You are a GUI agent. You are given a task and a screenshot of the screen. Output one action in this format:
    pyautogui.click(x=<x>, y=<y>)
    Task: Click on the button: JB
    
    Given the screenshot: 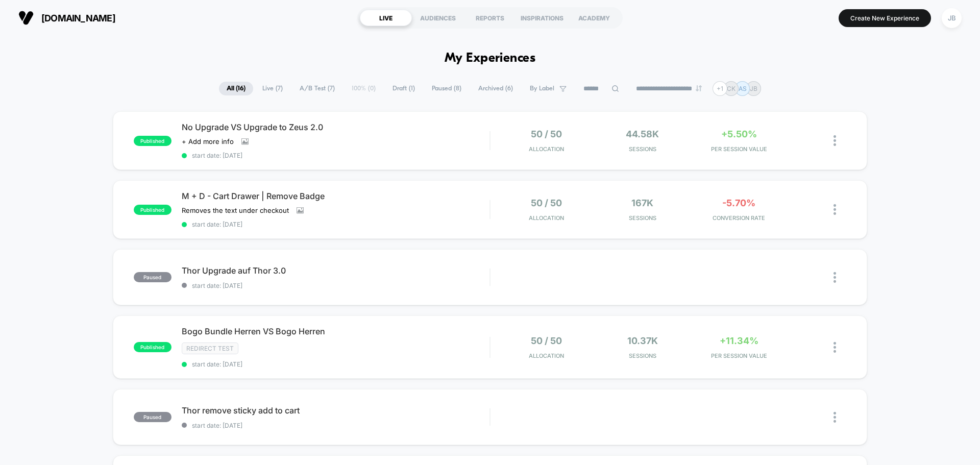 What is the action you would take?
    pyautogui.click(x=952, y=18)
    